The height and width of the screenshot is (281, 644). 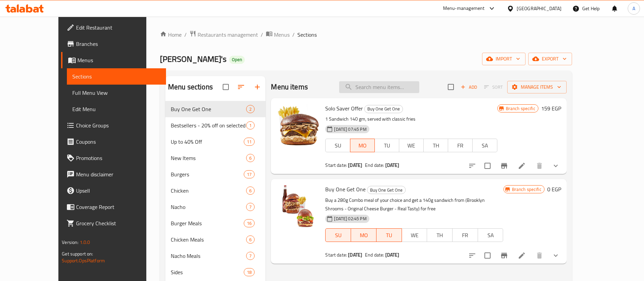 What do you see at coordinates (241, 87) in the screenshot?
I see `span: Sort sections` at bounding box center [241, 87].